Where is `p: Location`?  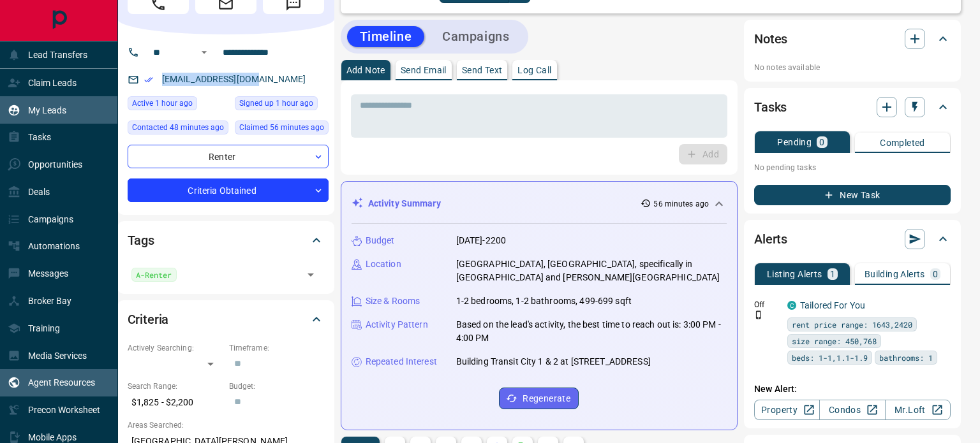
p: Location is located at coordinates (384, 264).